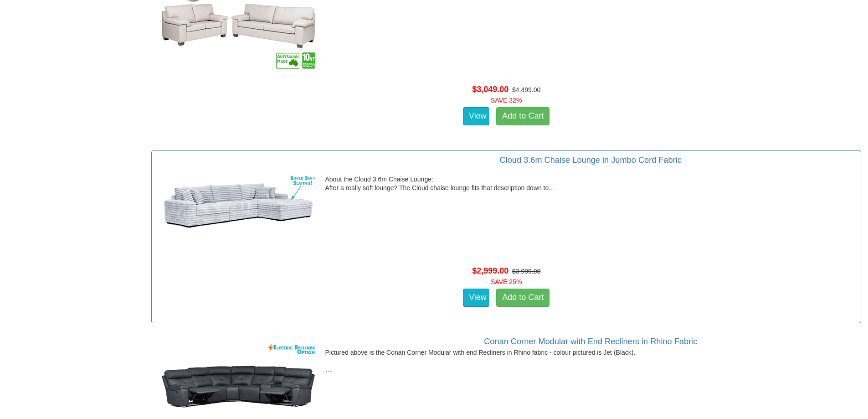 This screenshot has width=868, height=419. What do you see at coordinates (490, 271) in the screenshot?
I see `span: $2,999.00` at bounding box center [490, 271].